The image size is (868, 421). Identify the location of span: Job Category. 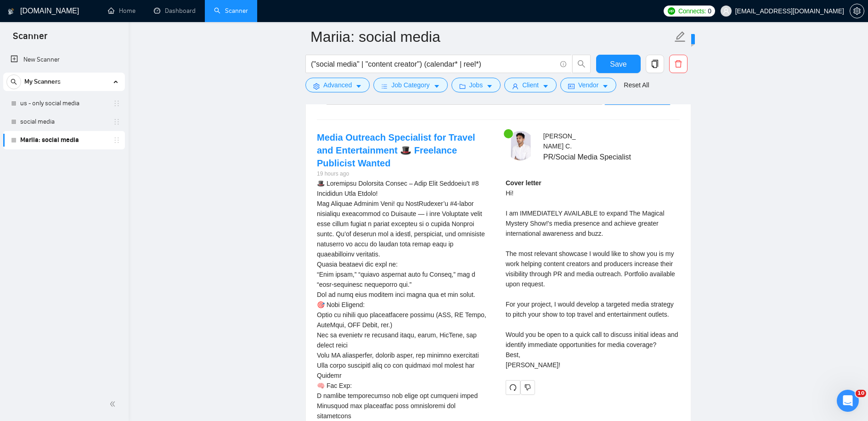
(410, 85).